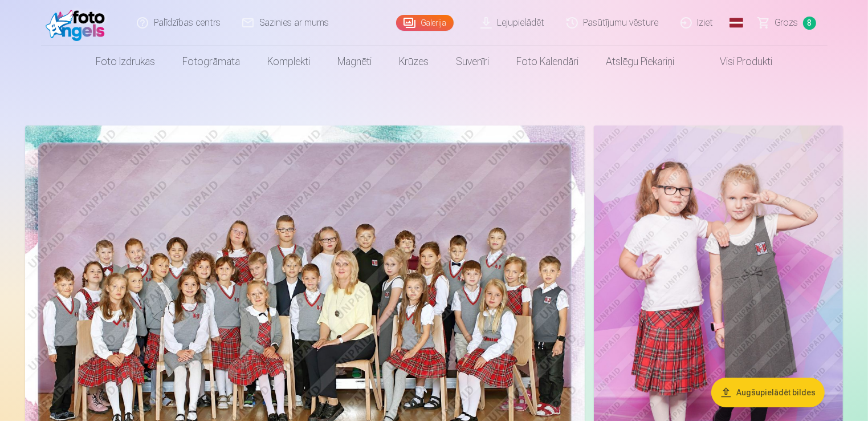  Describe the element at coordinates (414, 61) in the screenshot. I see `a: Krūzes` at that location.